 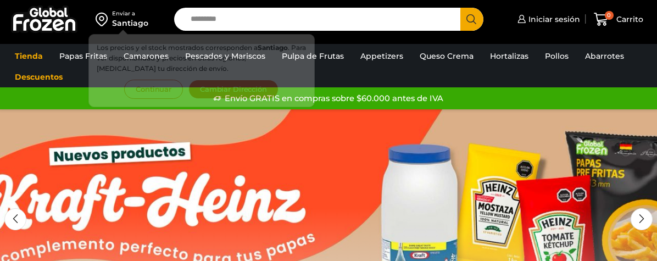 What do you see at coordinates (130, 23) in the screenshot?
I see `div: Santiago` at bounding box center [130, 23].